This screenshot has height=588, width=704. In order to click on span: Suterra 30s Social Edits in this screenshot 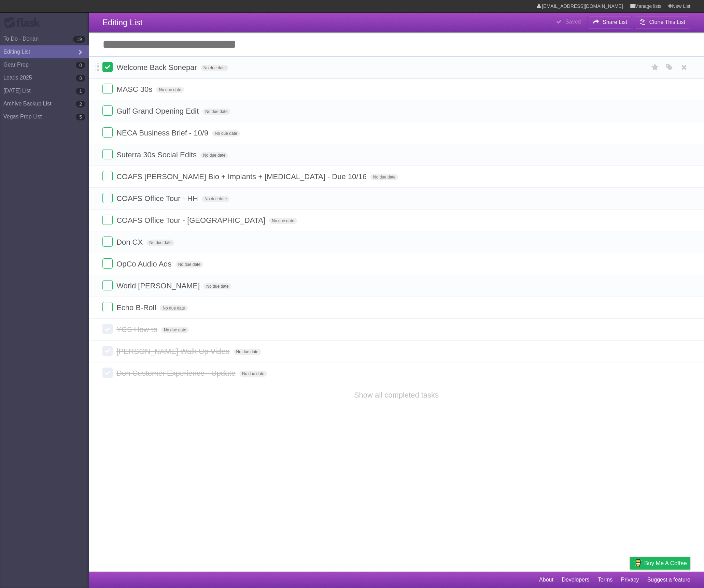, I will do `click(158, 154)`.